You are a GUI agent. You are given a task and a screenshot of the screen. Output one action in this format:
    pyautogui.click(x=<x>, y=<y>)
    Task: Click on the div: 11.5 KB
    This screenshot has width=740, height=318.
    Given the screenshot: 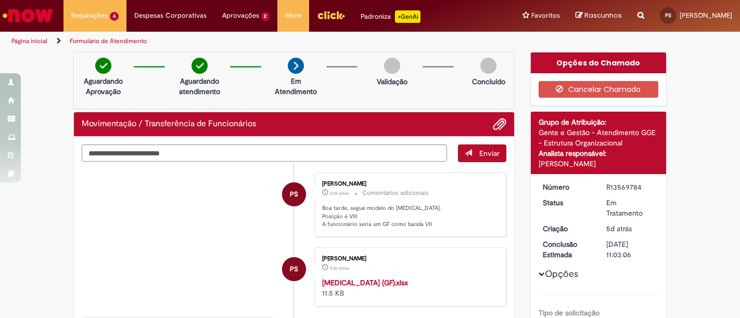 What is the action you would take?
    pyautogui.click(x=409, y=288)
    